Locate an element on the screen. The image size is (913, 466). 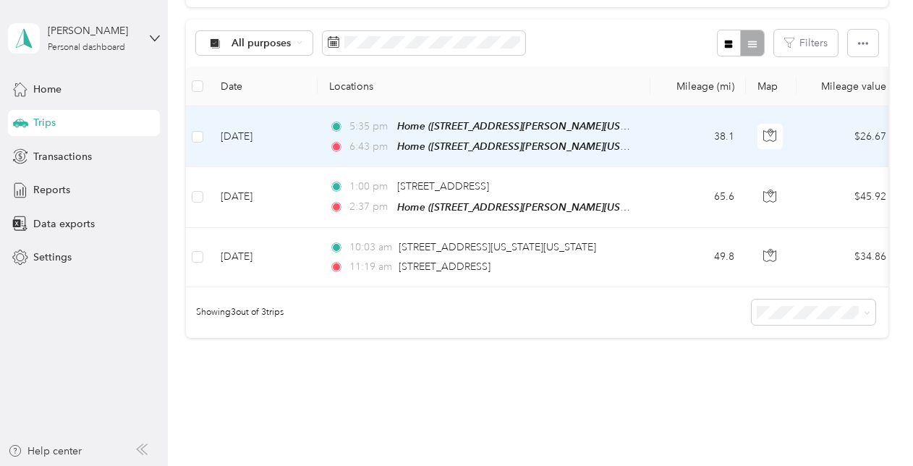
button: Filters is located at coordinates (806, 43).